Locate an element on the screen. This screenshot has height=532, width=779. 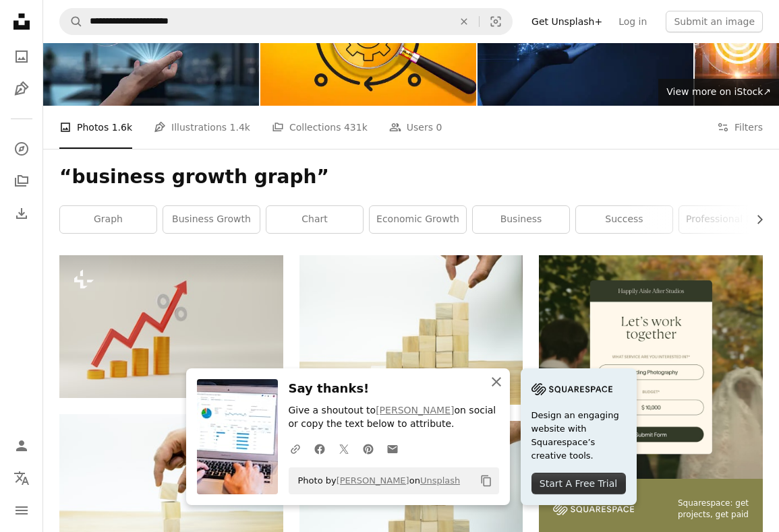
span: 0 is located at coordinates (438, 127).